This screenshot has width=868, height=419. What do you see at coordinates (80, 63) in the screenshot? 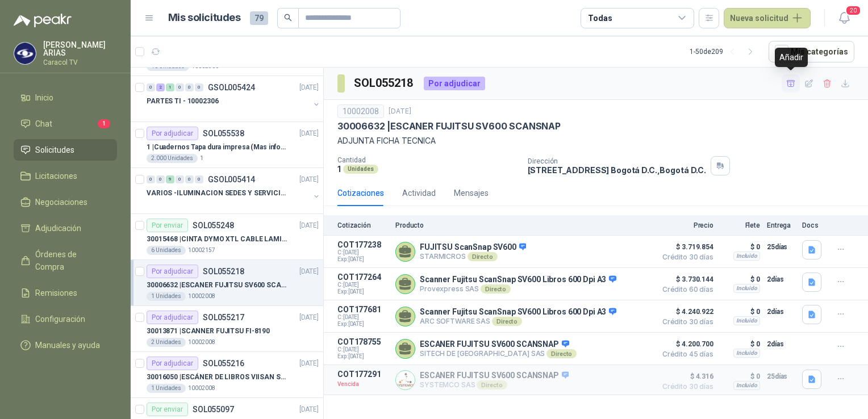
I see `p: Caracol TV` at bounding box center [80, 63].